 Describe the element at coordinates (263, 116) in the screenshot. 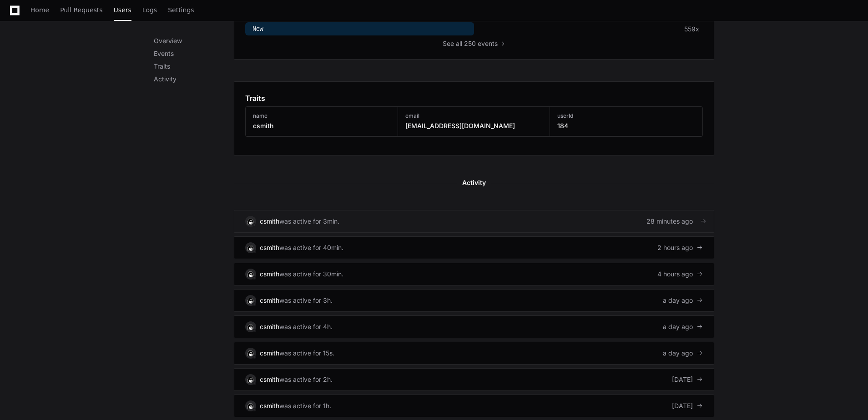

I see `h3: name` at that location.